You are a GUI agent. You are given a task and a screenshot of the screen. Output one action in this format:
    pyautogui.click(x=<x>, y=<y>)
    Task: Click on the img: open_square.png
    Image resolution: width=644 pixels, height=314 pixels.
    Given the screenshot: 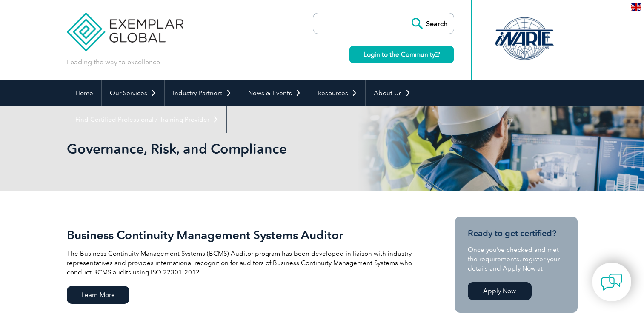 What is the action you would take?
    pyautogui.click(x=437, y=54)
    